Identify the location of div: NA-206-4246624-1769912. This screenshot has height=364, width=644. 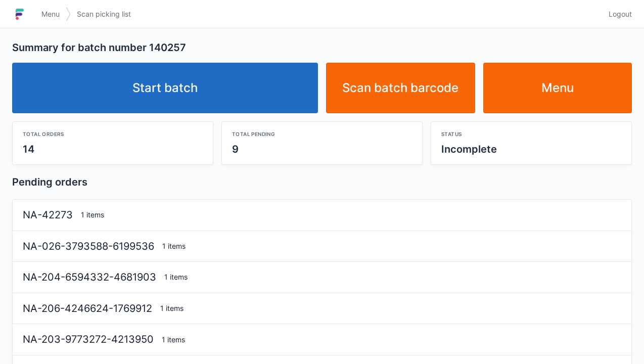
(87, 309).